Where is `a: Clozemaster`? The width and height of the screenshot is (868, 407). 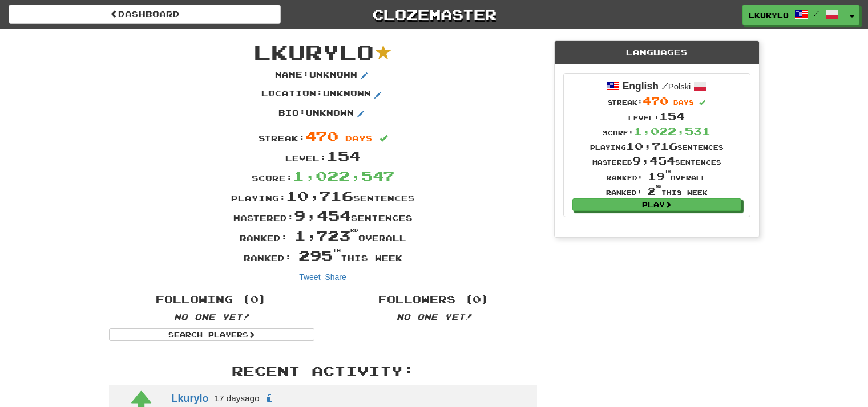
a: Clozemaster is located at coordinates (434, 14).